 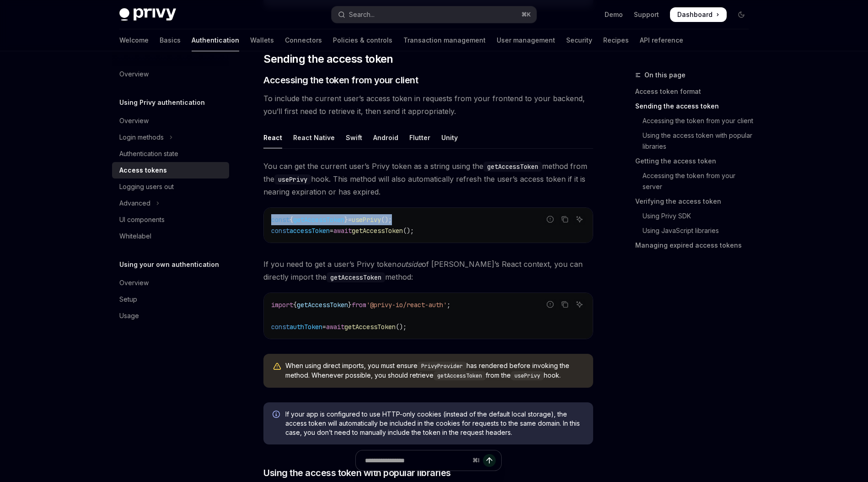 I want to click on span: Sending the access token, so click(x=329, y=59).